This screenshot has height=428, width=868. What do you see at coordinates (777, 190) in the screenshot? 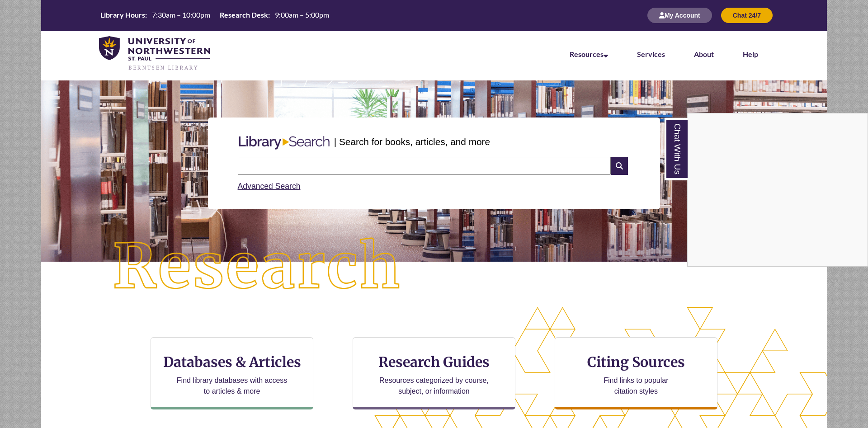
I see `div: Chat With Us` at bounding box center [777, 190].